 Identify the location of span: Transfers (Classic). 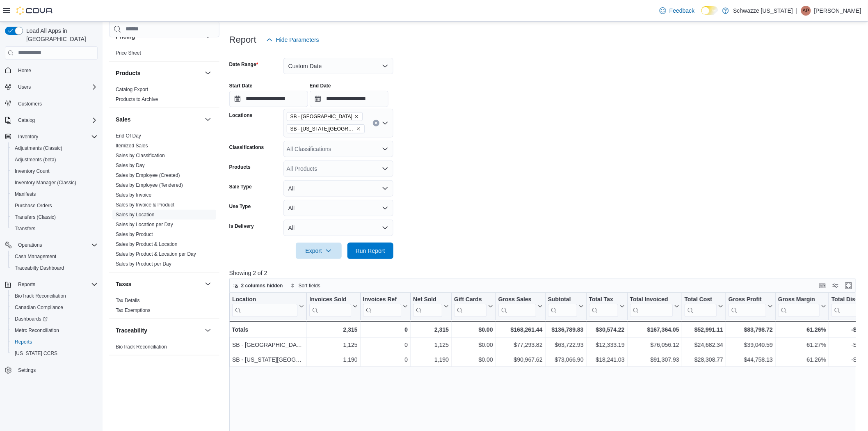
(35, 217).